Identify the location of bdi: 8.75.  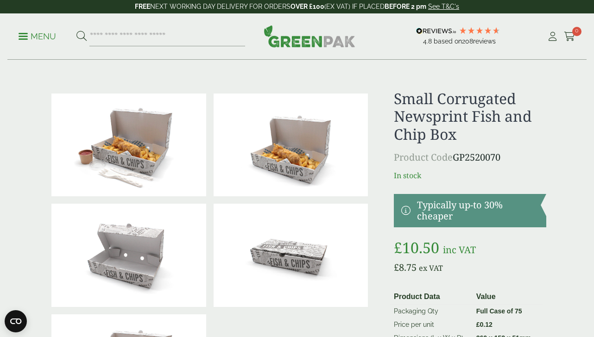
(405, 267).